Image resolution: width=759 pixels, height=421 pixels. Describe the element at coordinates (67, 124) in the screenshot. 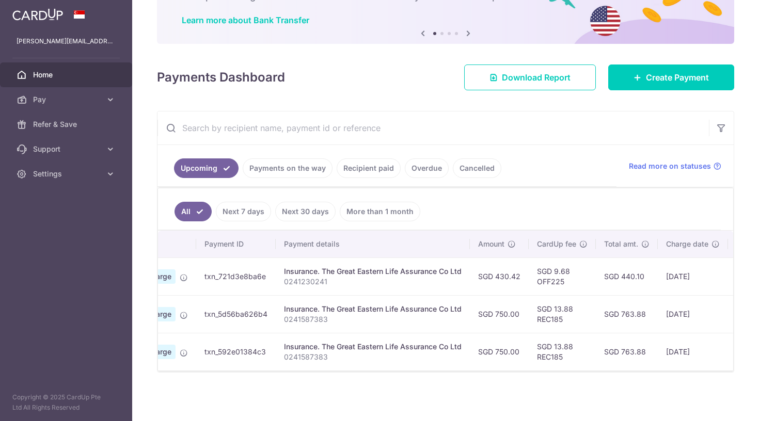

I see `span: Refer & Save` at that location.